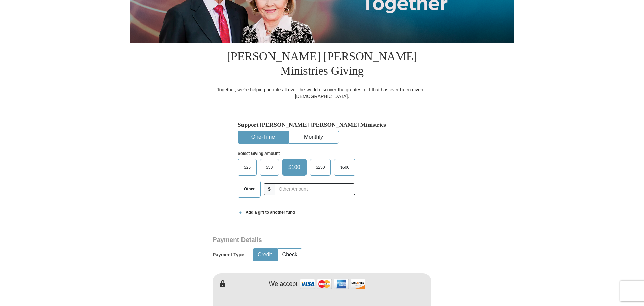  What do you see at coordinates (321, 167) in the screenshot?
I see `span: $250` at bounding box center [321, 167].